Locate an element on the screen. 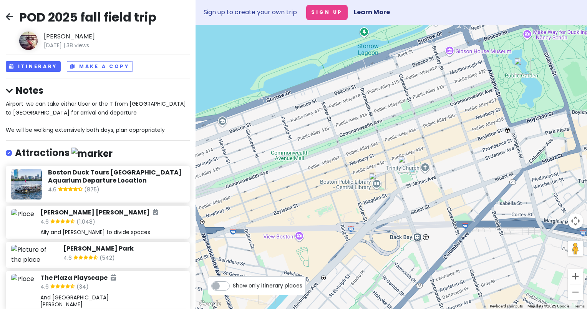 The height and width of the screenshot is (309, 587). button: Sign Up is located at coordinates (327, 12).